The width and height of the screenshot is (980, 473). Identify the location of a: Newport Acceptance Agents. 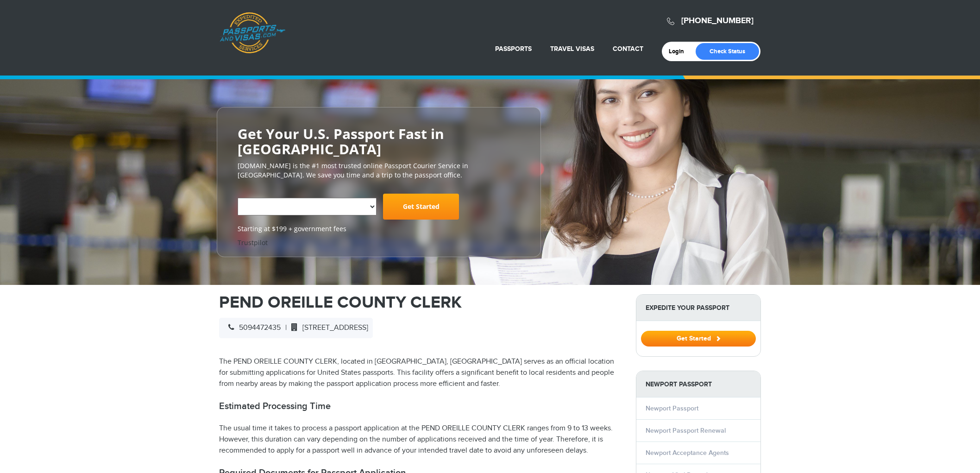
(687, 453).